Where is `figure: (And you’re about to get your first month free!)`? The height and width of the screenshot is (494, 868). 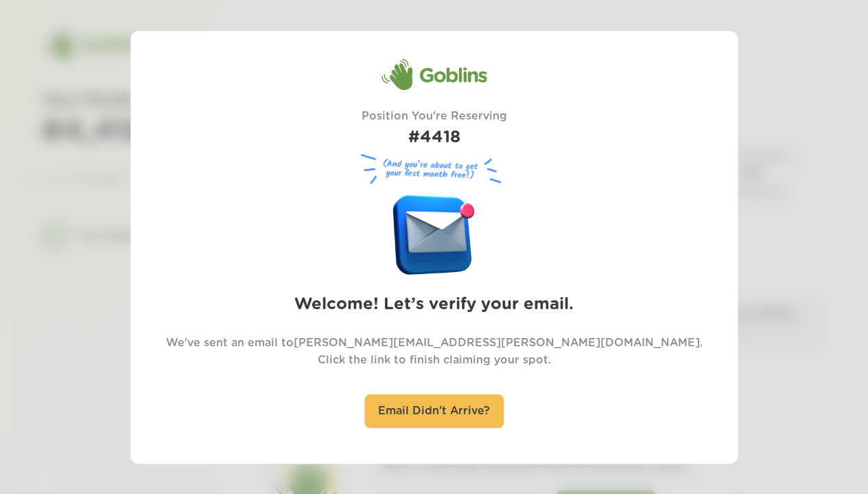 figure: (And you’re about to get your first month free!) is located at coordinates (434, 169).